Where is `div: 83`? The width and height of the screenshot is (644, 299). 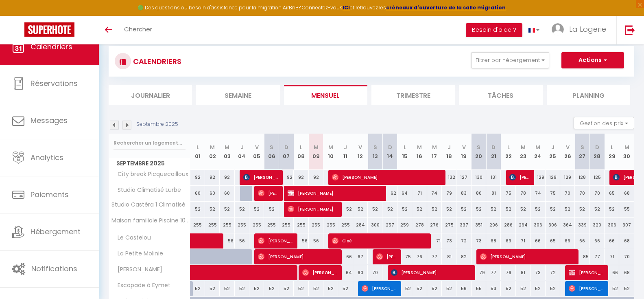 div: 83 is located at coordinates (464, 193).